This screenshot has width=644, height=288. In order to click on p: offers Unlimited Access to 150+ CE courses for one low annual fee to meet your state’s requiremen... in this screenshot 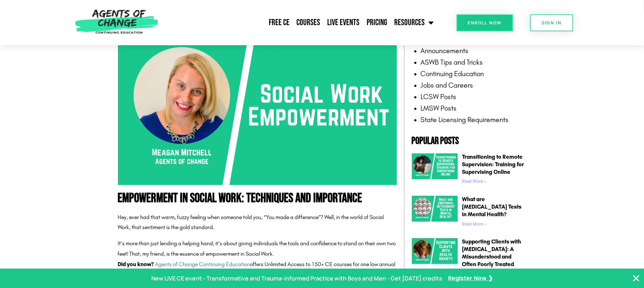, I will do `click(257, 270)`.